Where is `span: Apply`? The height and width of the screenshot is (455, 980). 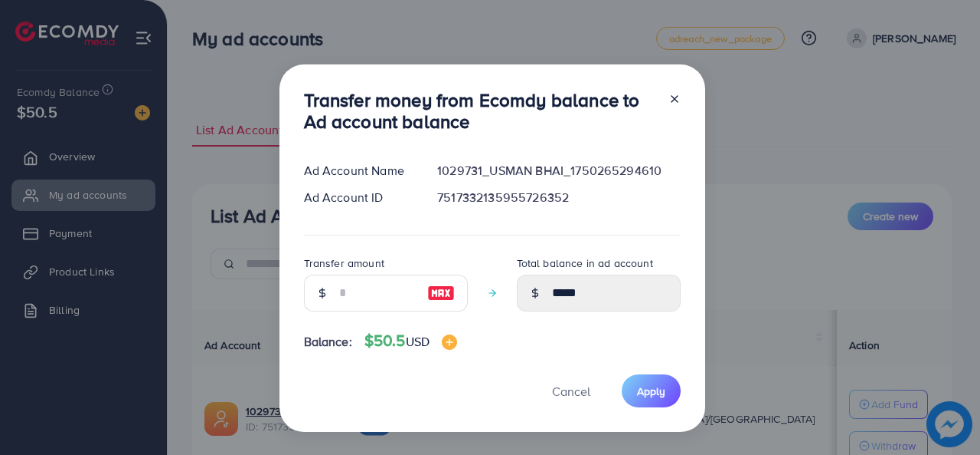 span: Apply is located at coordinates (651, 391).